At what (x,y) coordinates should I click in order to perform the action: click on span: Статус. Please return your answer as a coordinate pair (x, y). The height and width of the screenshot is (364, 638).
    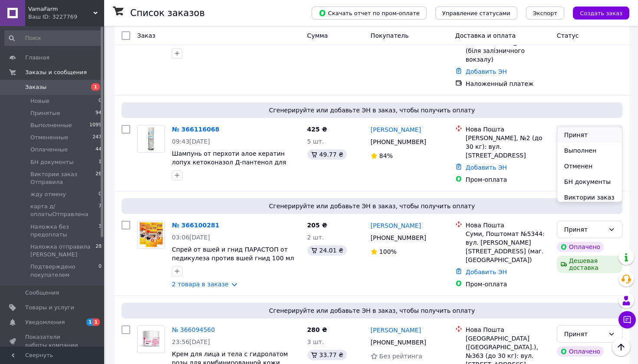
    Looking at the image, I should click on (568, 36).